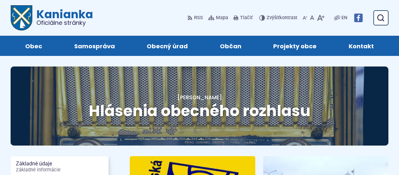 This screenshot has height=175, width=399. I want to click on span: Základné údaje, so click(60, 167).